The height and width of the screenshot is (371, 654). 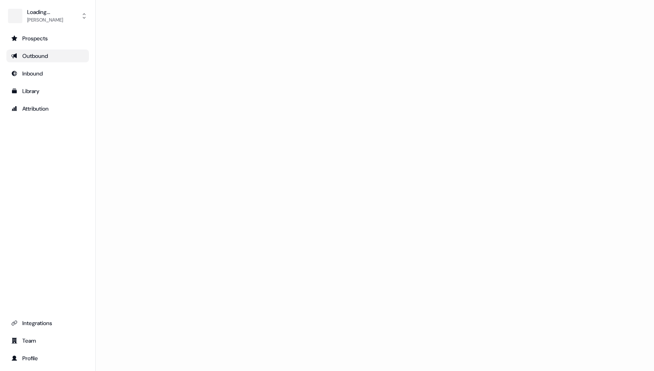 I want to click on div: Prospects, so click(x=47, y=38).